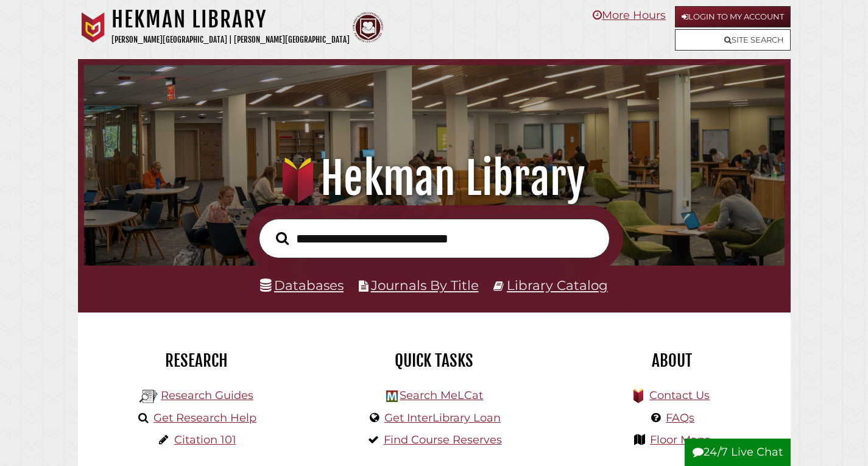 The height and width of the screenshot is (466, 868). I want to click on a: Contact Us, so click(679, 396).